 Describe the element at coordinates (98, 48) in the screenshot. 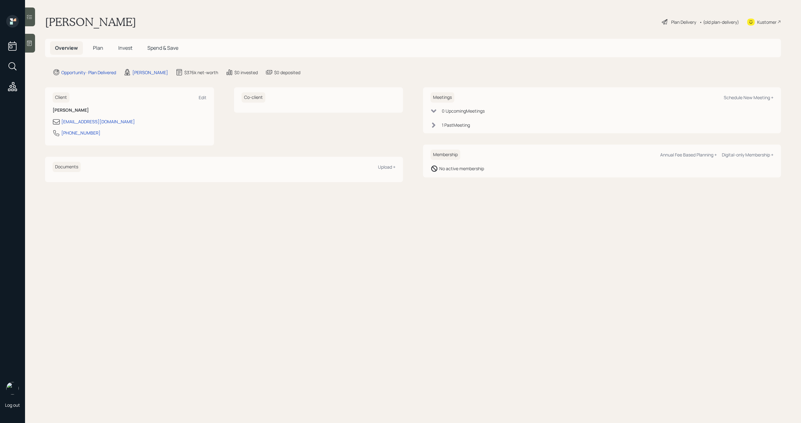

I see `span: Plan` at that location.